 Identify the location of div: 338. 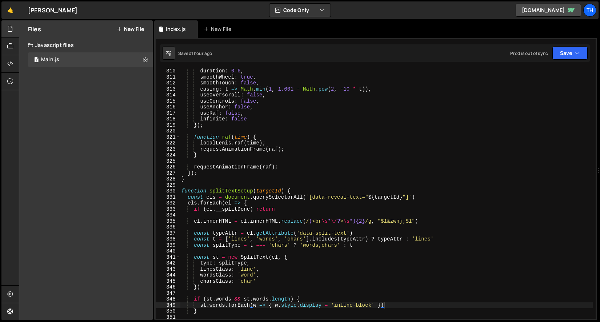
(168, 239).